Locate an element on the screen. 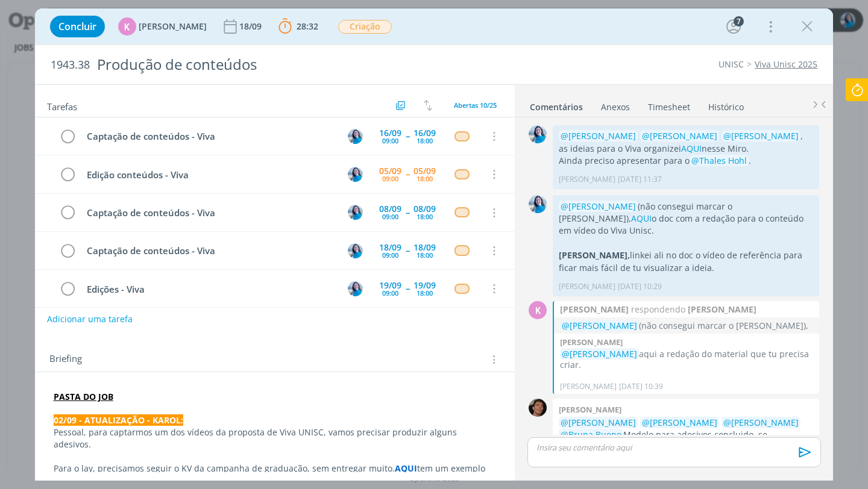  div: 7 is located at coordinates (738, 21).